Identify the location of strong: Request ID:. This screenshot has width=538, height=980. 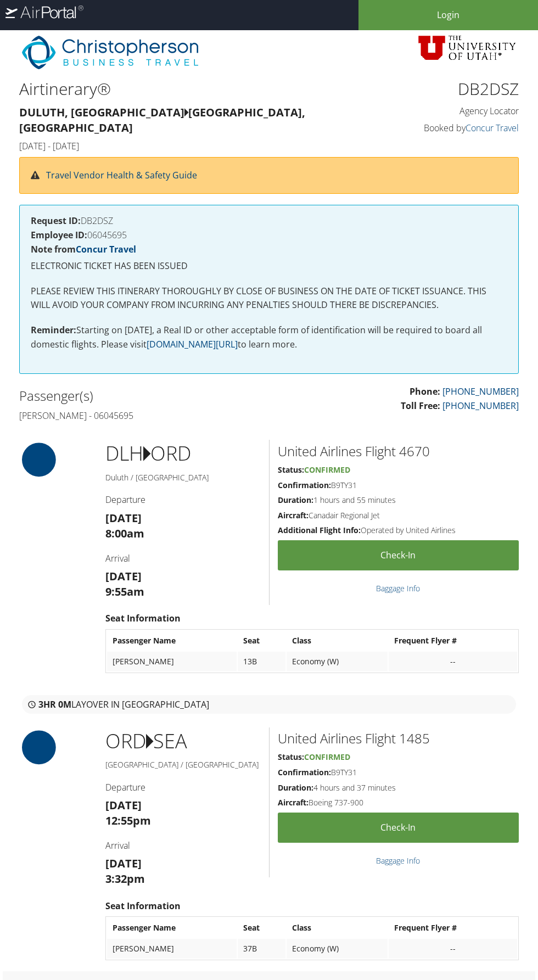
(55, 220).